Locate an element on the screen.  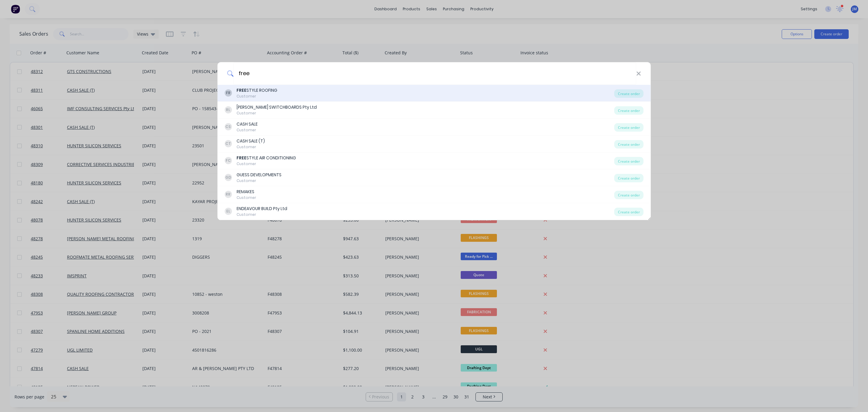
div: STYLE ROOFING is located at coordinates (257, 90).